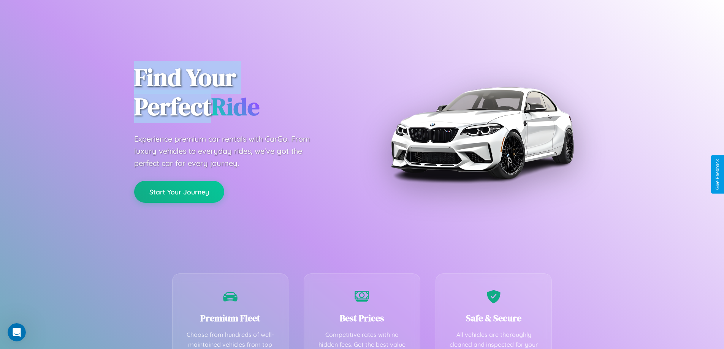 Image resolution: width=724 pixels, height=349 pixels. What do you see at coordinates (362, 318) in the screenshot?
I see `h3: Best Prices` at bounding box center [362, 318].